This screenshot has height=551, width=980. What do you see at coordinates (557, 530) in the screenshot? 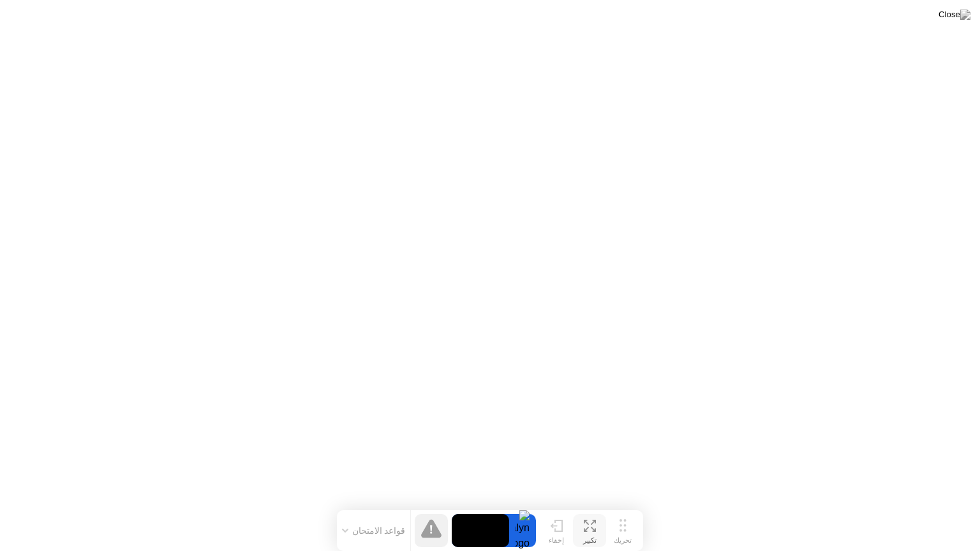
I see `button: إخفاء` at bounding box center [557, 530].